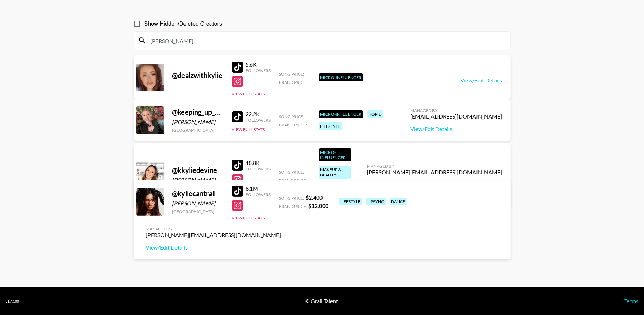 The width and height of the screenshot is (644, 315). Describe the element at coordinates (375, 114) in the screenshot. I see `div: home` at that location.